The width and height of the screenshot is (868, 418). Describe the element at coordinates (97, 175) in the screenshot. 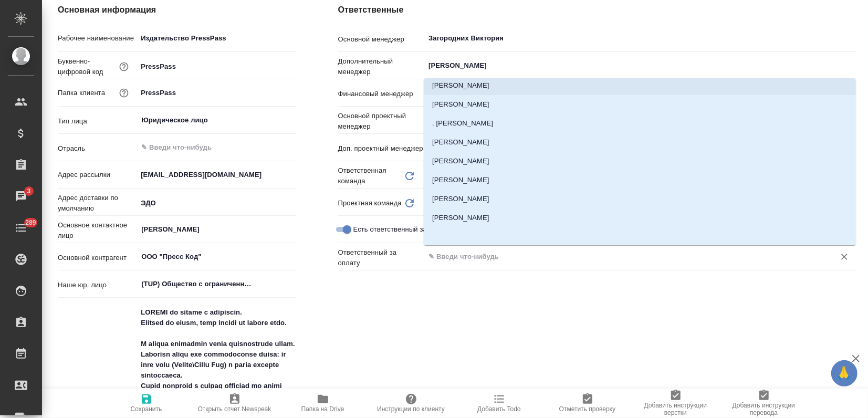

I see `p: Адрес рассылки` at that location.